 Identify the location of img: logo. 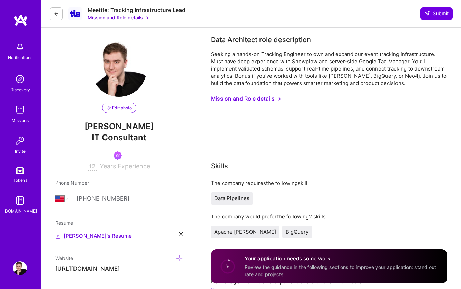
(21, 20).